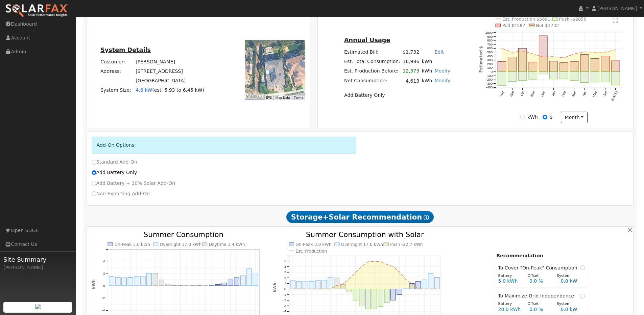  Describe the element at coordinates (285, 306) in the screenshot. I see `text: -3` at that location.